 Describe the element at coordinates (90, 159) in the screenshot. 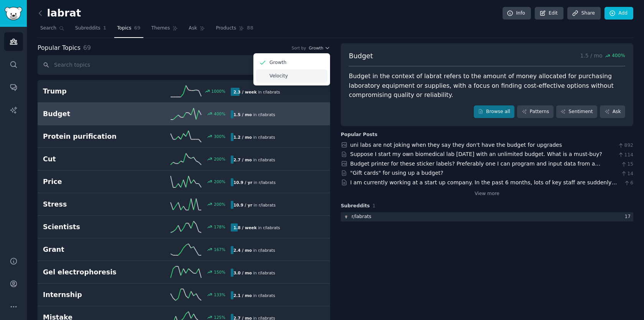

I see `h2: Cut` at that location.